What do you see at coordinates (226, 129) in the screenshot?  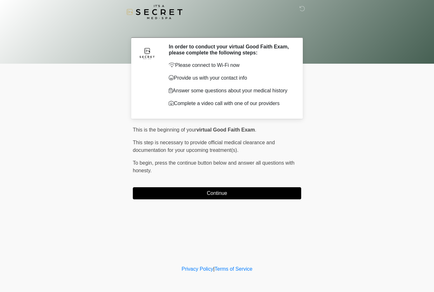 I see `strong: virtual Good Faith Exam` at bounding box center [226, 129].